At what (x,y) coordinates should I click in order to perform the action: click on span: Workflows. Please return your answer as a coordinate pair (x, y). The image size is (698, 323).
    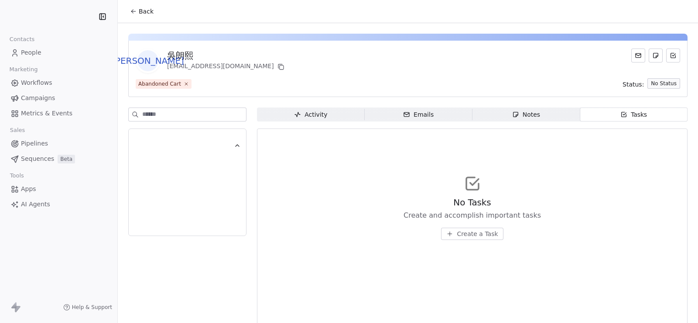
    Looking at the image, I should click on (37, 82).